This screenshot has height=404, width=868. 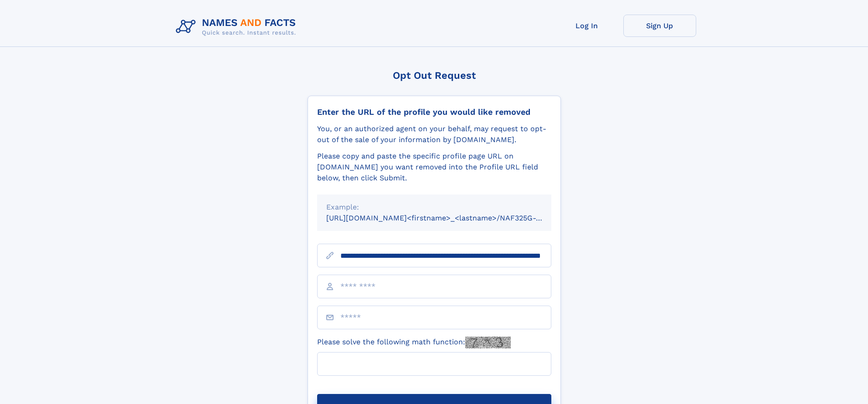 I want to click on img: Logo Names and Facts, so click(x=238, y=27).